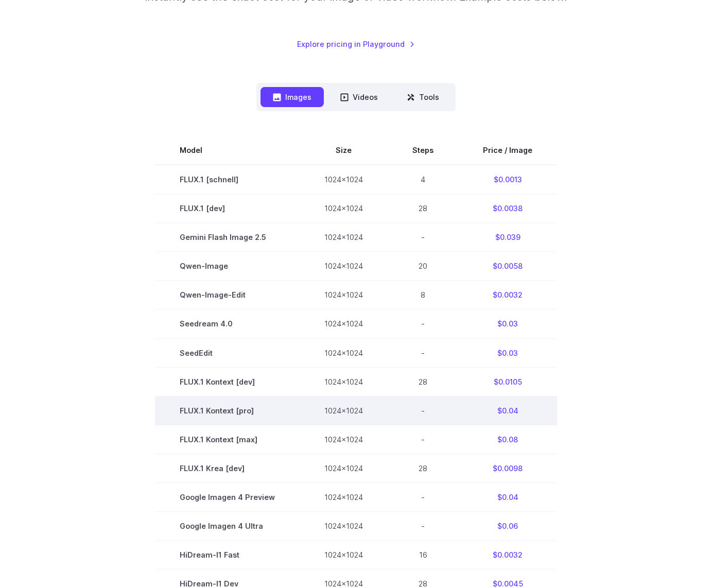  Describe the element at coordinates (227, 179) in the screenshot. I see `td: FLUX.1 [schnell]` at that location.